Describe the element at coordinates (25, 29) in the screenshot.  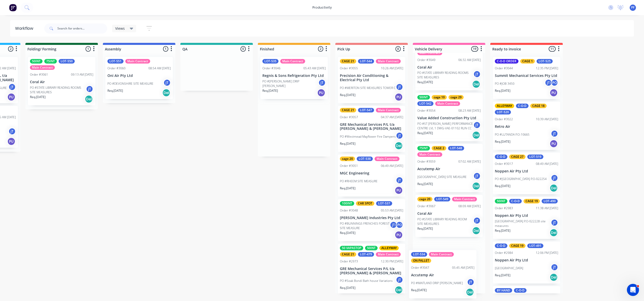
I see `div: Workflow` at that location.